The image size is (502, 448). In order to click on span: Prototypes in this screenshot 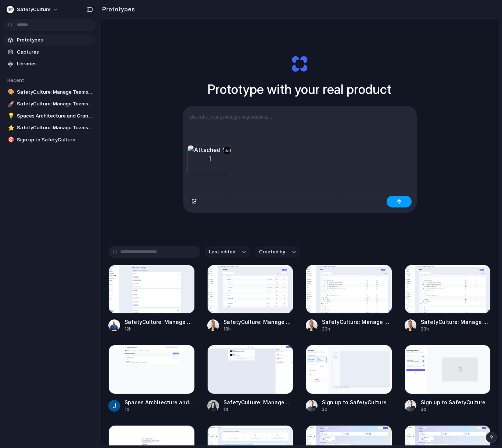, I will do `click(55, 40)`.